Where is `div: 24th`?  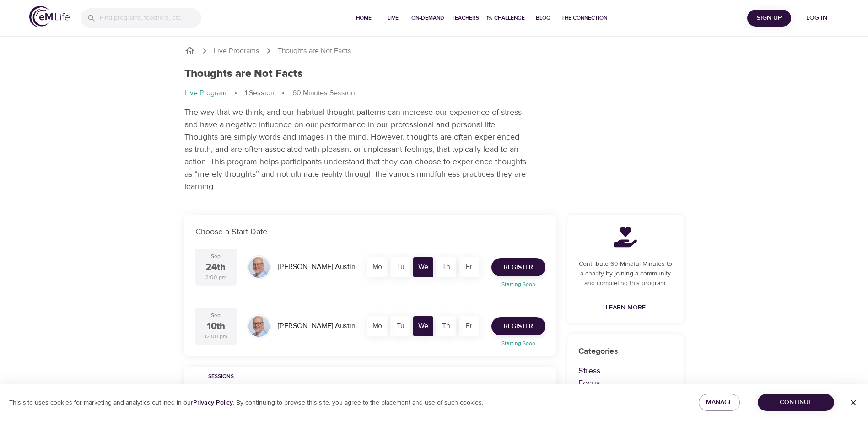
div: 24th is located at coordinates (215, 268).